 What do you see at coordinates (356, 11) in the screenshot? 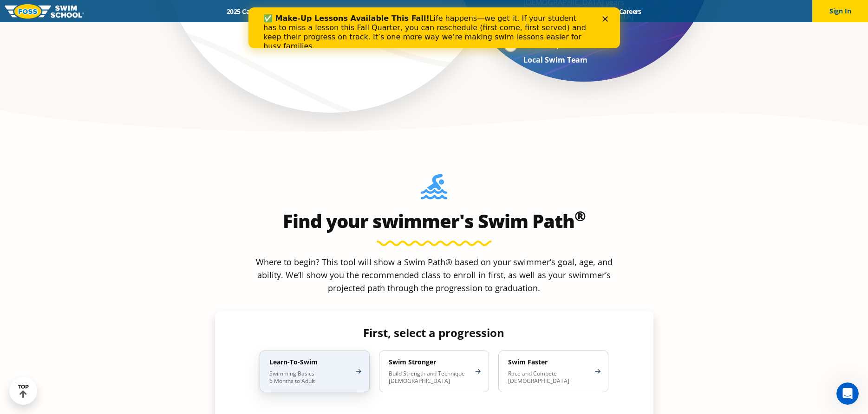
I see `a: Swim Path® Program` at bounding box center [356, 11].